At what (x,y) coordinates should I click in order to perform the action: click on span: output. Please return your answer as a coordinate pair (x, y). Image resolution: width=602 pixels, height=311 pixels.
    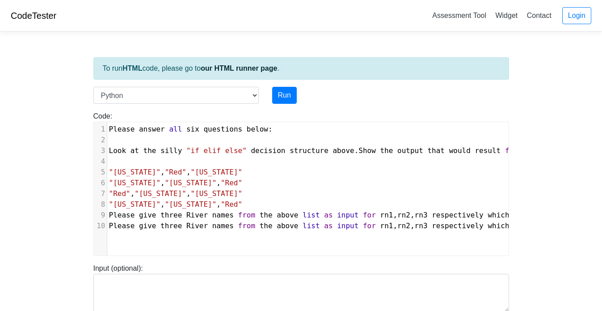
    Looking at the image, I should click on (411, 150).